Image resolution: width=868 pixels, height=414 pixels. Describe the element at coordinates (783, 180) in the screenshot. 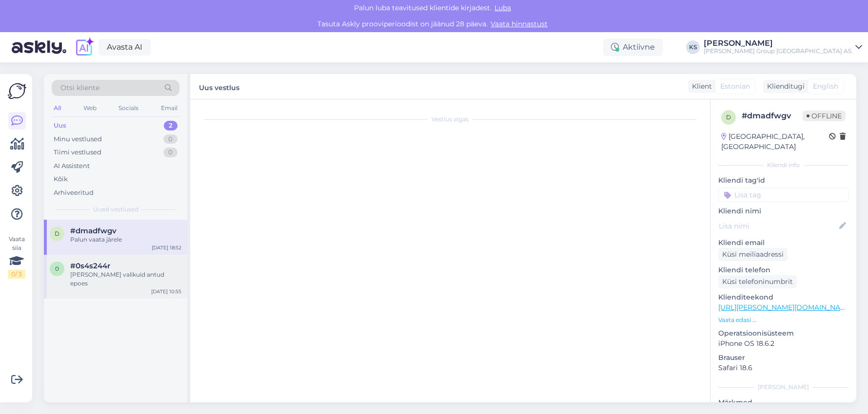

I see `p: Kliendi tag'id` at that location.